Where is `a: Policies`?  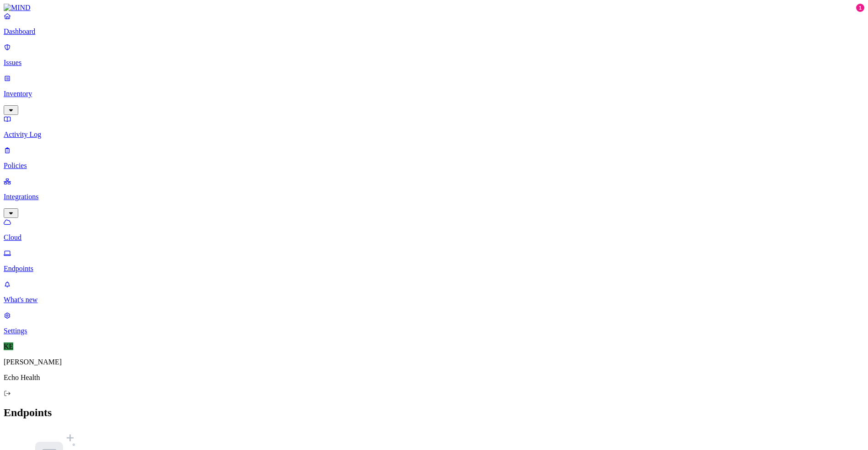
a: Policies is located at coordinates (434, 158).